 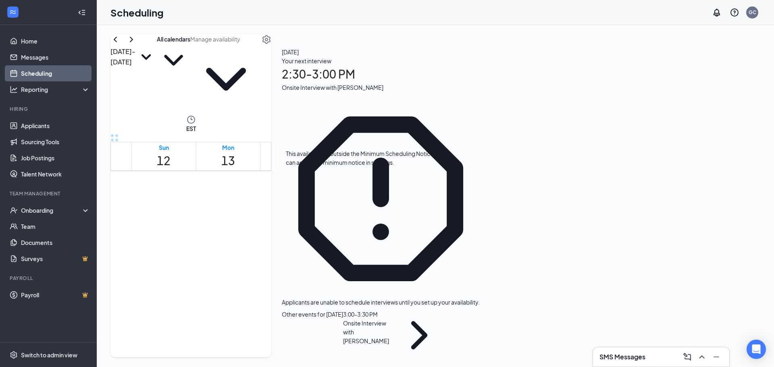 I want to click on input: Manage availability, so click(x=226, y=39).